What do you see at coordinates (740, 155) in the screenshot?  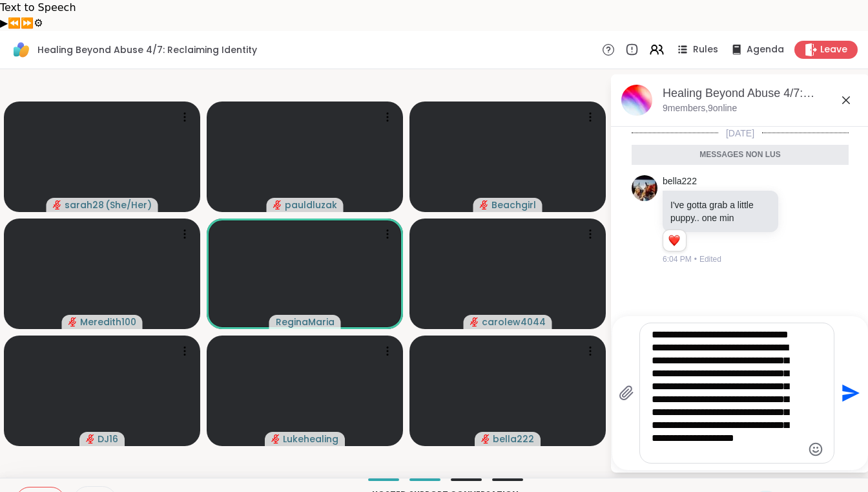 I see `div: Messages non lus` at bounding box center [740, 155].